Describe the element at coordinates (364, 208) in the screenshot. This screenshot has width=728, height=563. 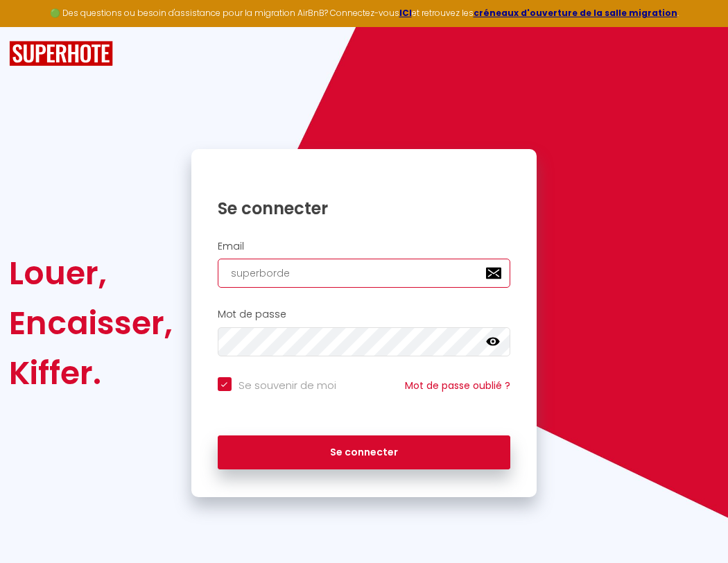
I see `h1: Se connecter` at that location.